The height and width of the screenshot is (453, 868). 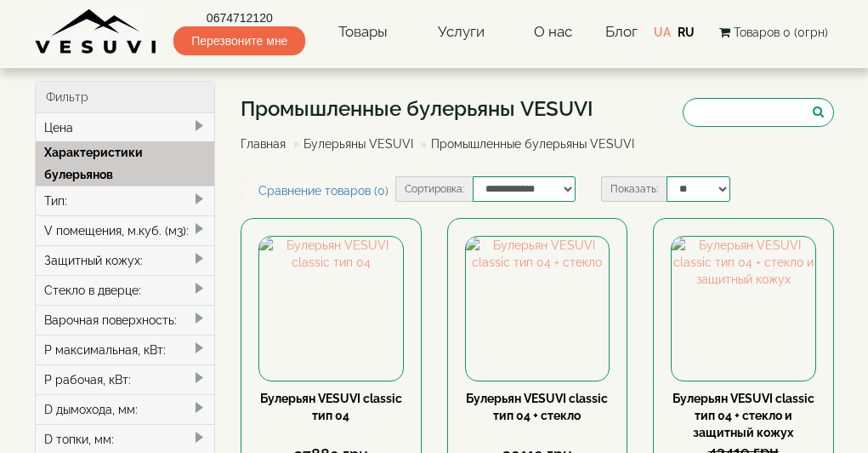 I want to click on img: Булерьян VESUVI classic тип 04 + стекло и защитный кожух, so click(x=743, y=308).